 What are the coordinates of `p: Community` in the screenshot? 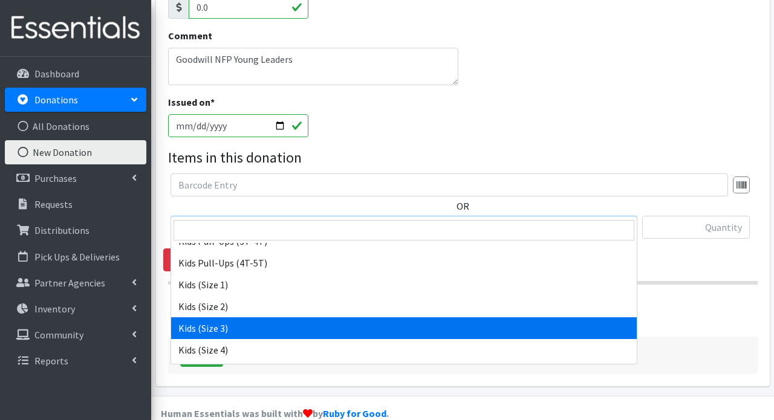 It's located at (59, 335).